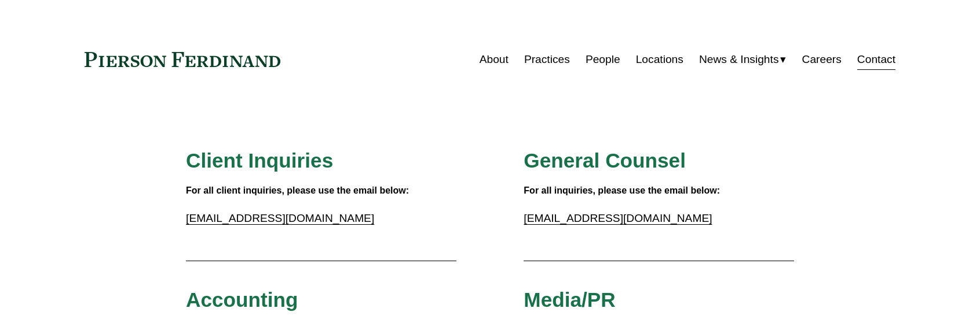 The width and height of the screenshot is (980, 323). What do you see at coordinates (659, 60) in the screenshot?
I see `a: Locations` at bounding box center [659, 60].